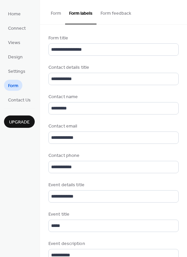 Image resolution: width=187 pixels, height=257 pixels. Describe the element at coordinates (17, 28) in the screenshot. I see `span: Connect` at that location.